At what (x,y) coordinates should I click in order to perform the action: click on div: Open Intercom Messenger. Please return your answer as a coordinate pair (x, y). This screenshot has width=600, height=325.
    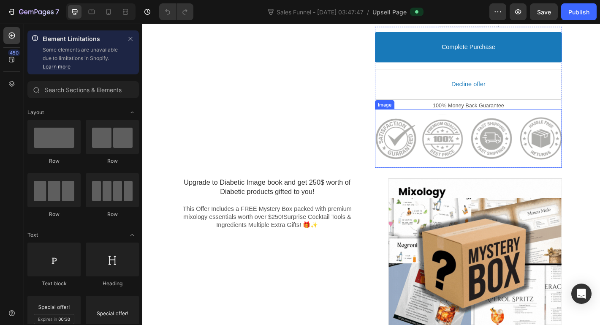
    Looking at the image, I should click on (581, 293).